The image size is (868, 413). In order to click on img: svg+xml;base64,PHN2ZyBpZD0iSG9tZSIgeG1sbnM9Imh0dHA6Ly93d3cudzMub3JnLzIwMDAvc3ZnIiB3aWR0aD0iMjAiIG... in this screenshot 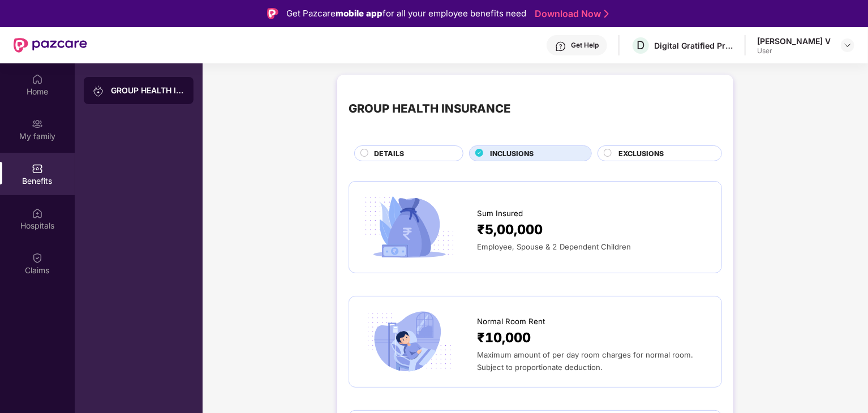, I will do `click(38, 79)`.